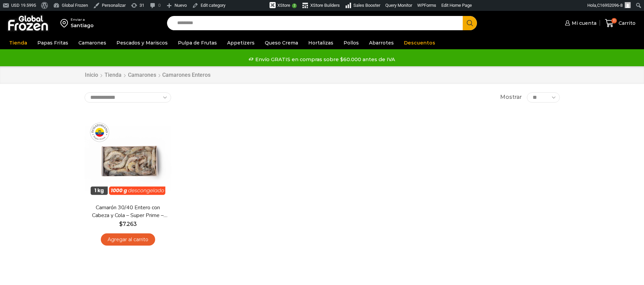  What do you see at coordinates (321, 43) in the screenshot?
I see `a: Hortalizas` at bounding box center [321, 43].